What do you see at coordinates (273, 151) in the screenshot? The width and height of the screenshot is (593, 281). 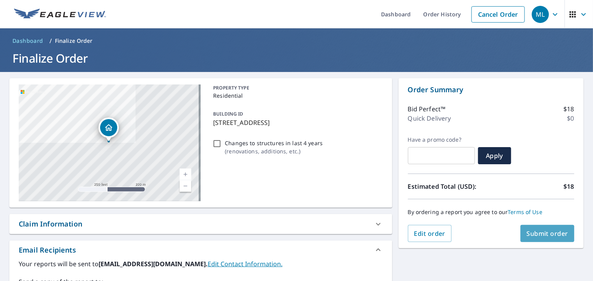 I see `p: ( renovations, additions, etc. )` at bounding box center [273, 151].